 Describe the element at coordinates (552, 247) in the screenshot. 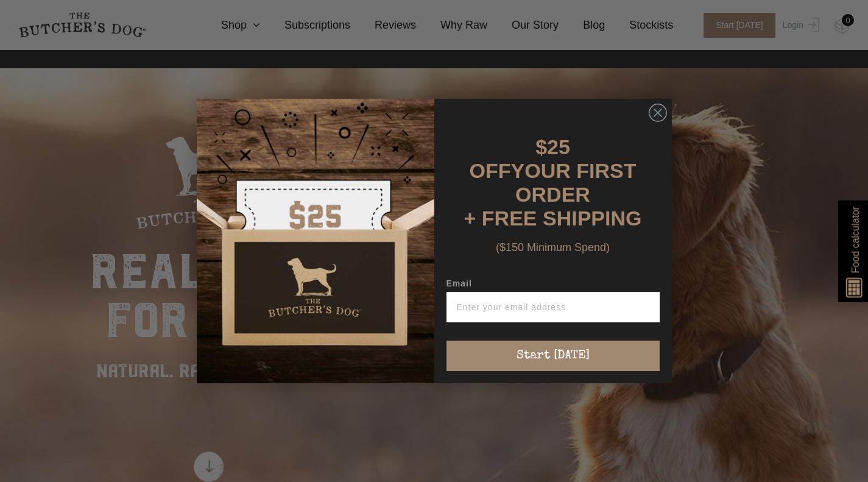

I see `span: ($150 Minimum Spend)` at that location.